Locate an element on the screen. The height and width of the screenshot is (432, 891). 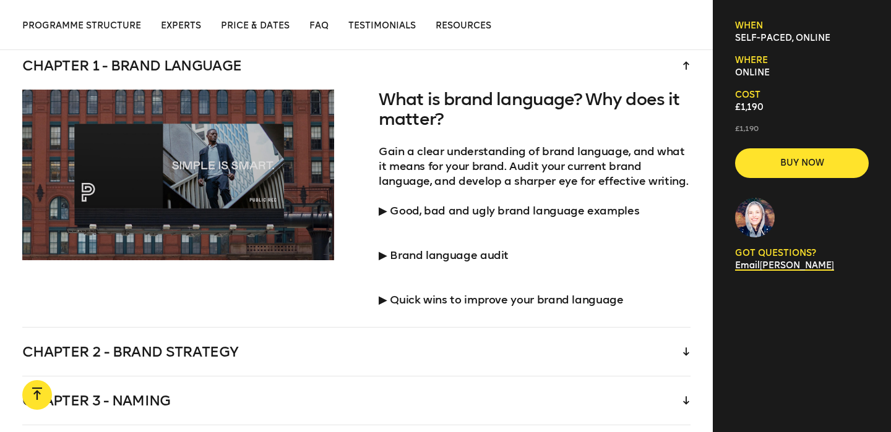
span: FAQ is located at coordinates (319, 25).